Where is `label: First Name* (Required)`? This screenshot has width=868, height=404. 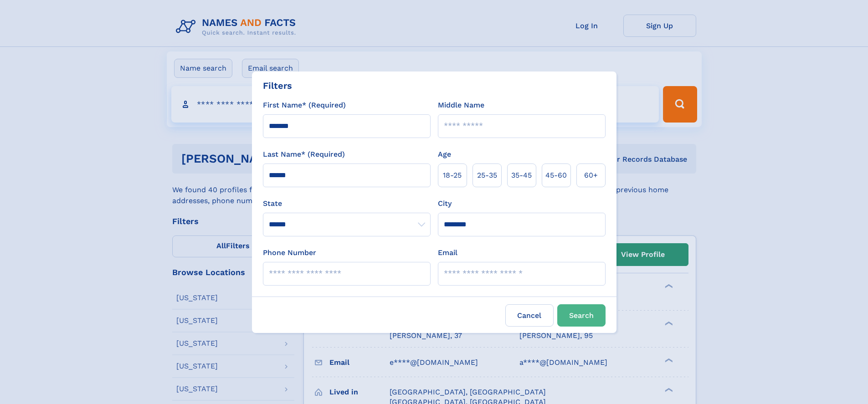
label: First Name* (Required) is located at coordinates (304, 105).